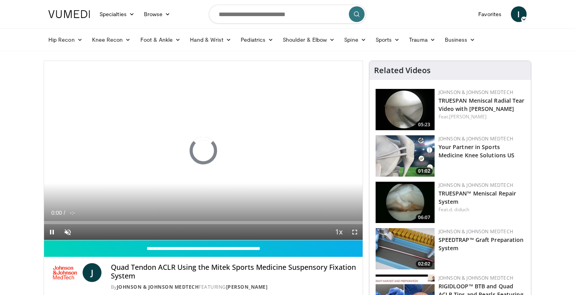 This screenshot has height=295, width=575. Describe the element at coordinates (405, 248) in the screenshot. I see `a: 02:02` at that location.